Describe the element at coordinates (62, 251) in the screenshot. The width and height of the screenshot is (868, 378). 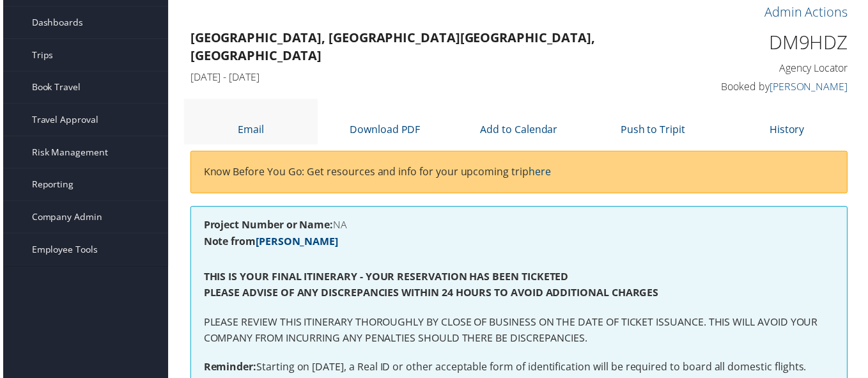
I see `span: Employee Tools` at that location.